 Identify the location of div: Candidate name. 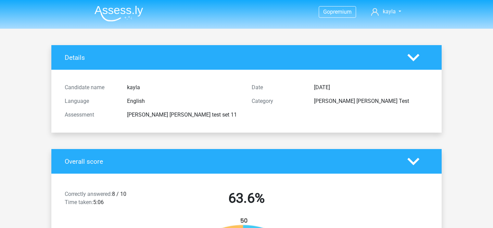
(91, 88).